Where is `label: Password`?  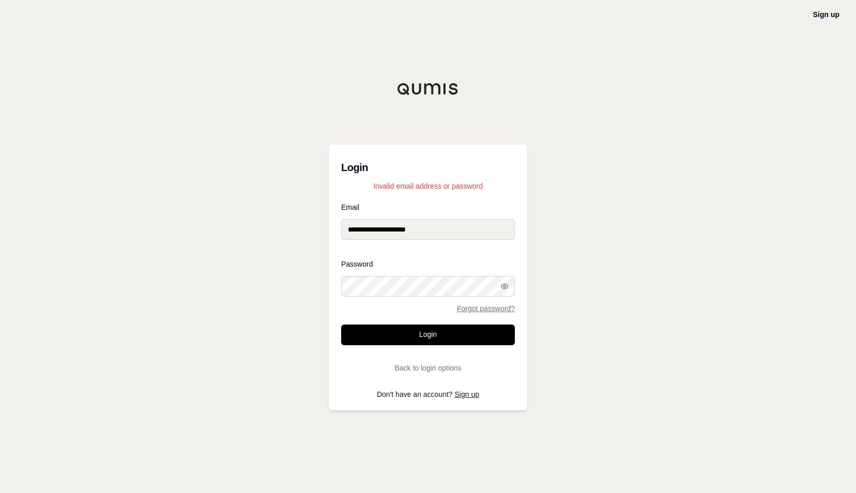 label: Password is located at coordinates (428, 264).